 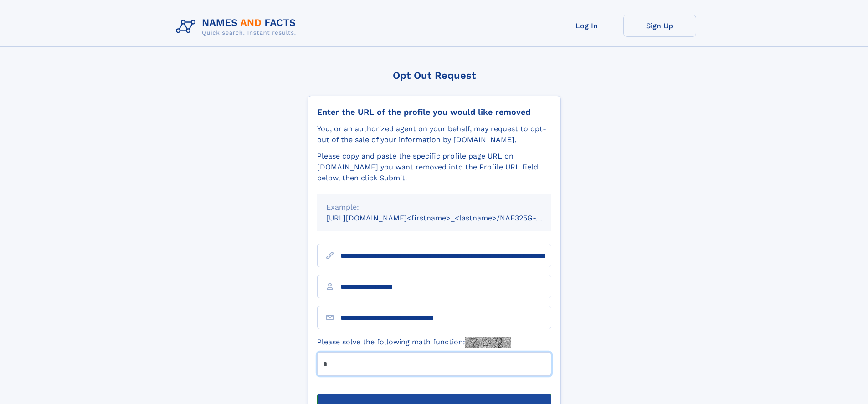 I want to click on label: Please solve the following math function:, so click(x=413, y=343).